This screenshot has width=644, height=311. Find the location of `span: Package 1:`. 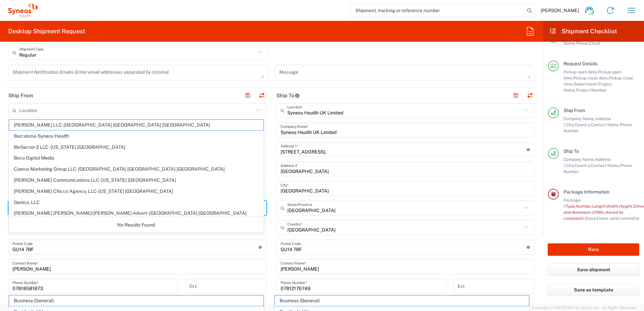

span: Package 1: is located at coordinates (572, 203).